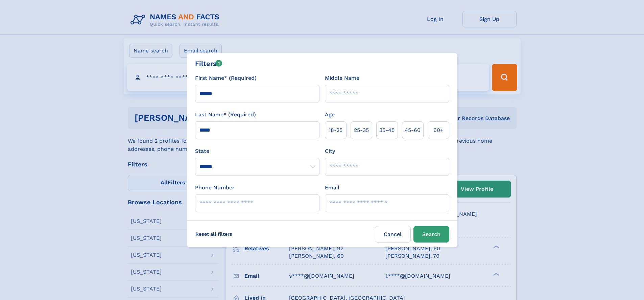  Describe the element at coordinates (225, 114) in the screenshot. I see `label: Last Name* (Required)` at that location.